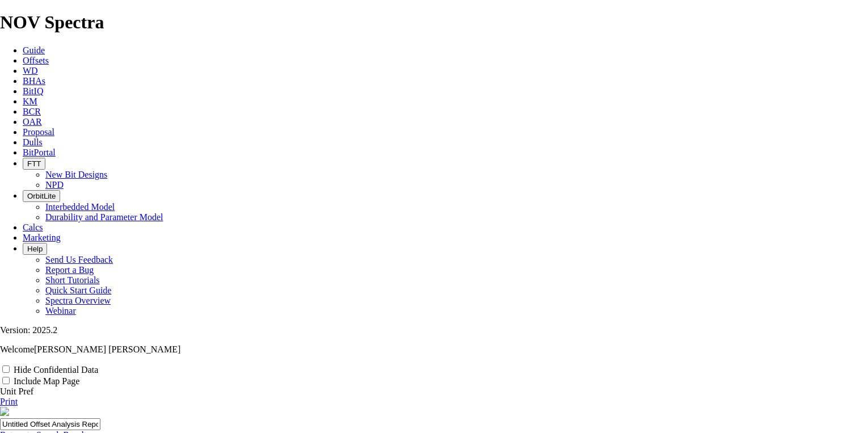  Describe the element at coordinates (56, 369) in the screenshot. I see `label: Hide Confidential Data` at that location.